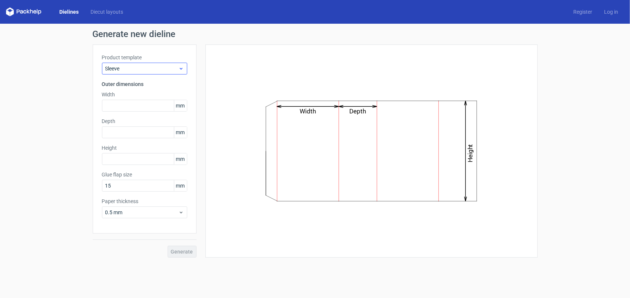 This screenshot has height=298, width=630. Describe the element at coordinates (145, 121) in the screenshot. I see `label: Depth` at that location.